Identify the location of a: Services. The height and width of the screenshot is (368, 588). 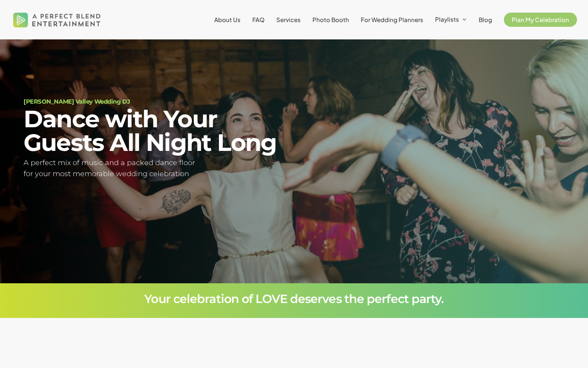
(289, 20).